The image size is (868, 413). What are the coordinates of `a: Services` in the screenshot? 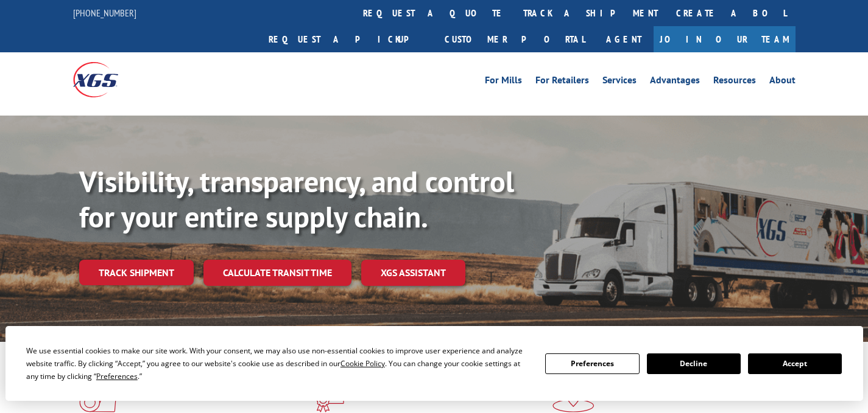 It's located at (619, 82).